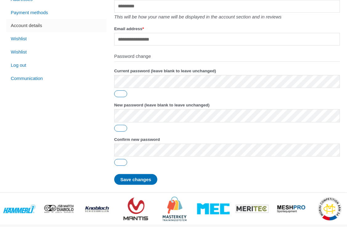 This screenshot has height=227, width=347. Describe the element at coordinates (227, 71) in the screenshot. I see `label: Current password (leave blank to leave unchanged)` at that location.